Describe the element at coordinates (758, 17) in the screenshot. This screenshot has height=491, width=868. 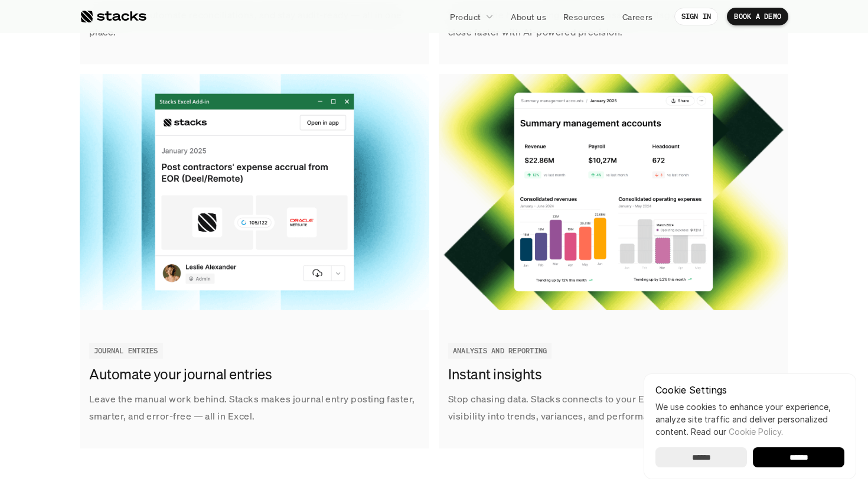
I see `a: BOOK A DEMO` at that location.